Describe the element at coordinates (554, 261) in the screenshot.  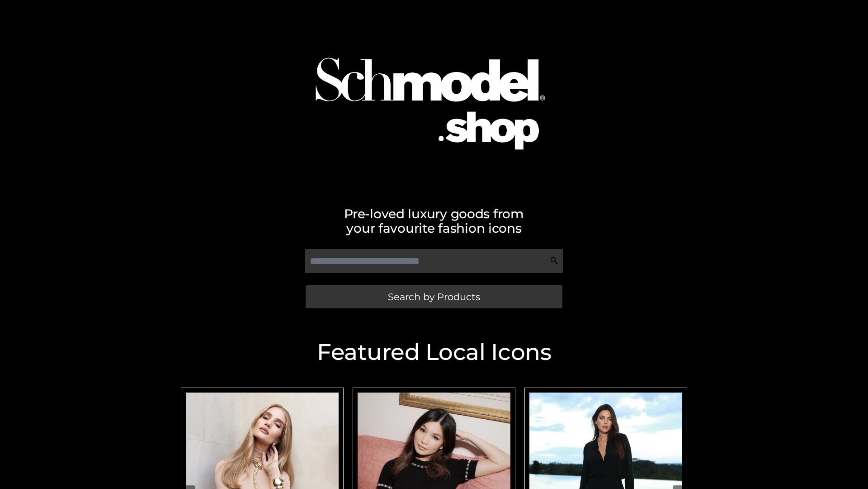
I see `img: Search Icon` at that location.